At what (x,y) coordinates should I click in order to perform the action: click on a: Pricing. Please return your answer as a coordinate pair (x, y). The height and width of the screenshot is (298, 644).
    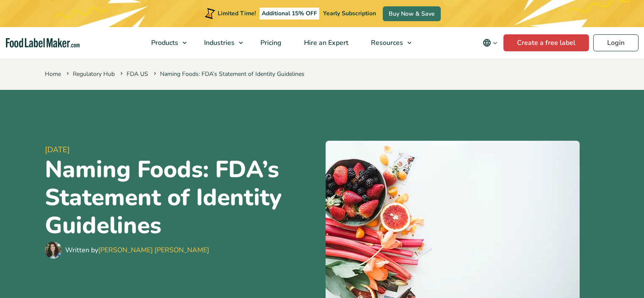
    Looking at the image, I should click on (270, 43).